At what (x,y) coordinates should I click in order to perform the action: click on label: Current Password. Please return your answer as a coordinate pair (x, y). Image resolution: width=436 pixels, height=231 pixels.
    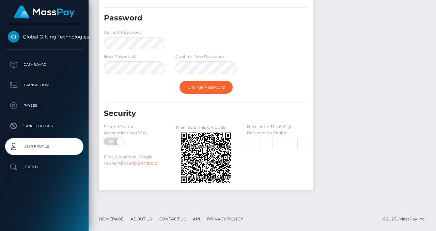
    Looking at the image, I should click on (123, 32).